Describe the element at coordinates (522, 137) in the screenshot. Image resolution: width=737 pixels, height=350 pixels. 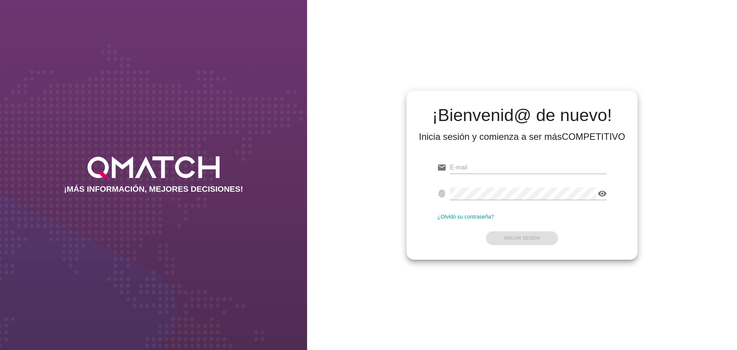
I see `div: Inicia sesión y comienza a ser más` at that location.